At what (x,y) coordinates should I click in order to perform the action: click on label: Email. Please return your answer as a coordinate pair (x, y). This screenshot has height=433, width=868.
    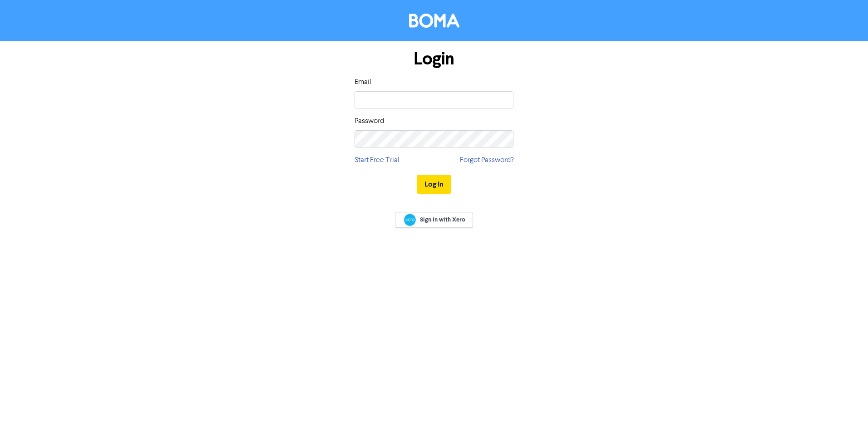
    Looking at the image, I should click on (363, 82).